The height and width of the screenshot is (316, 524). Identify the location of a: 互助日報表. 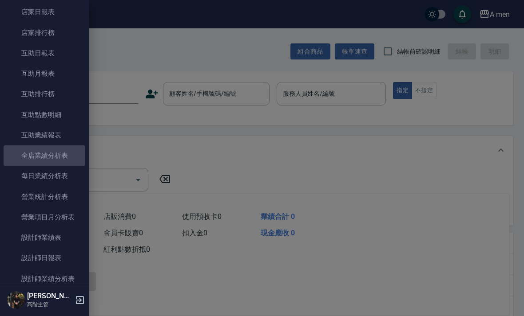
(44, 53).